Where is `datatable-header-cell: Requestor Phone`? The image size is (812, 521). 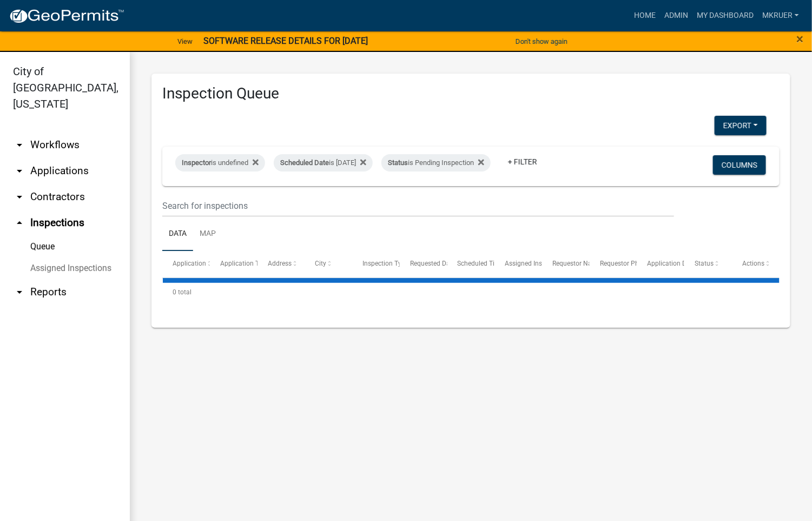
datatable-header-cell: Requestor Phone is located at coordinates (614, 264).